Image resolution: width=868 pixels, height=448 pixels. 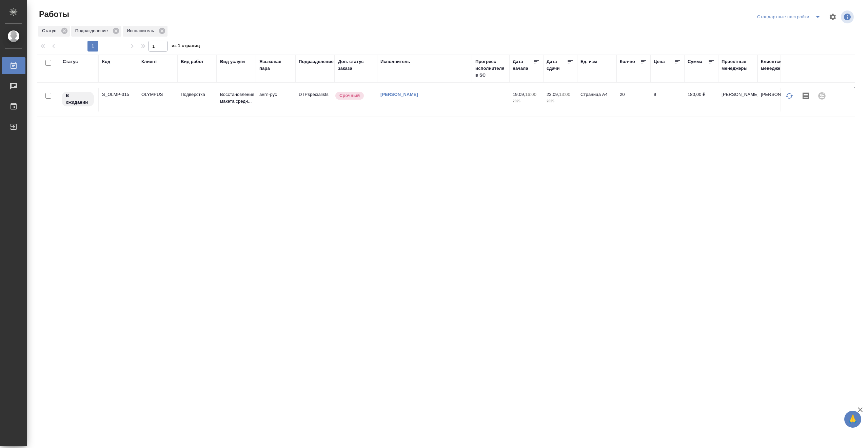 I want to click on p: 13:00, so click(x=565, y=94).